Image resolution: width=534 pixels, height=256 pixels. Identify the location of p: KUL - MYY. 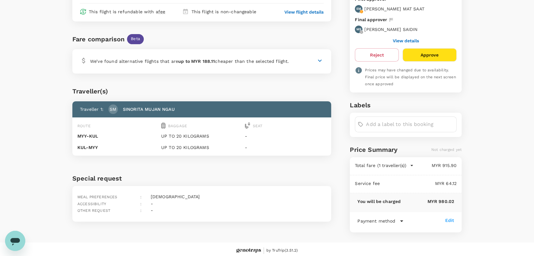
(118, 147).